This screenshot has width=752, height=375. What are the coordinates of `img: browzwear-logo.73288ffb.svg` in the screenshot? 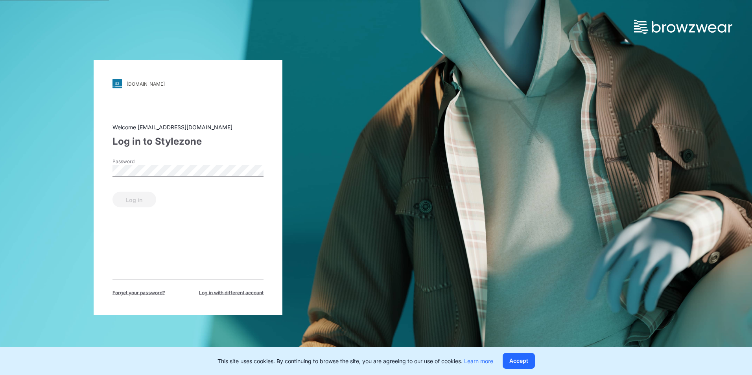 It's located at (683, 27).